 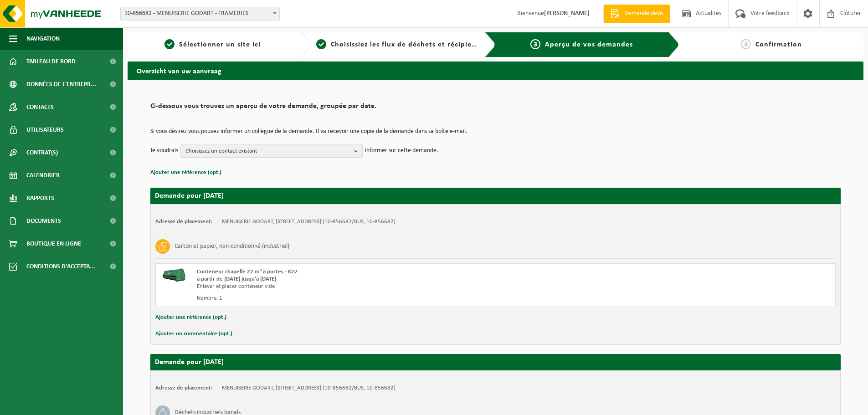 What do you see at coordinates (169, 44) in the screenshot?
I see `span: 1` at bounding box center [169, 44].